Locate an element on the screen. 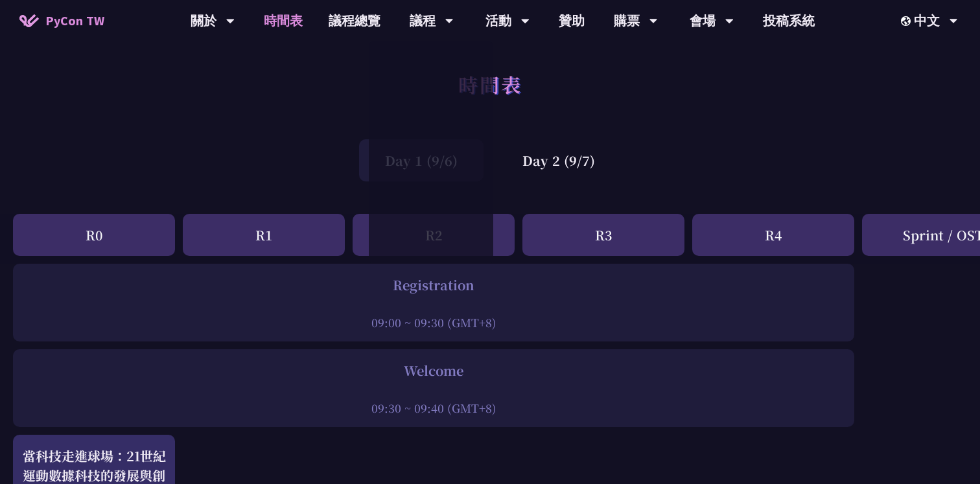  div: R1 is located at coordinates (263, 235).